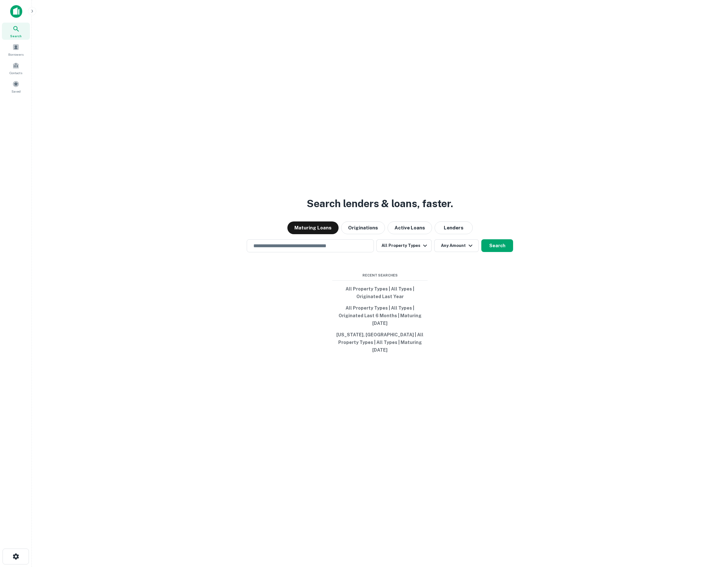 This screenshot has height=567, width=728. I want to click on button: Originations, so click(363, 228).